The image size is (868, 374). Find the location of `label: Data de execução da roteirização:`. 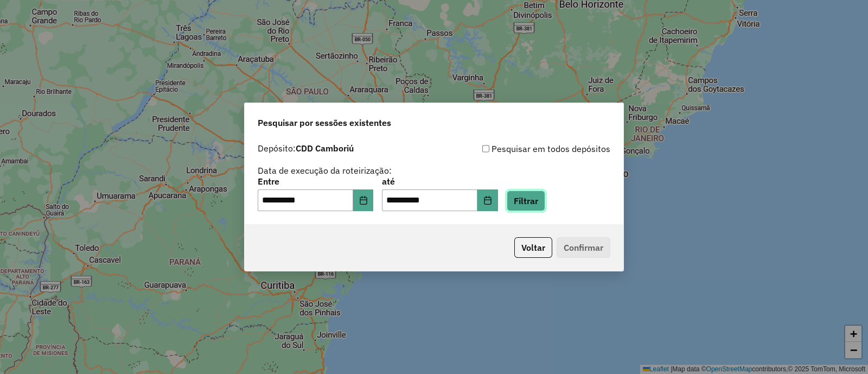

label: Data de execução da roteirização: is located at coordinates (324, 171).